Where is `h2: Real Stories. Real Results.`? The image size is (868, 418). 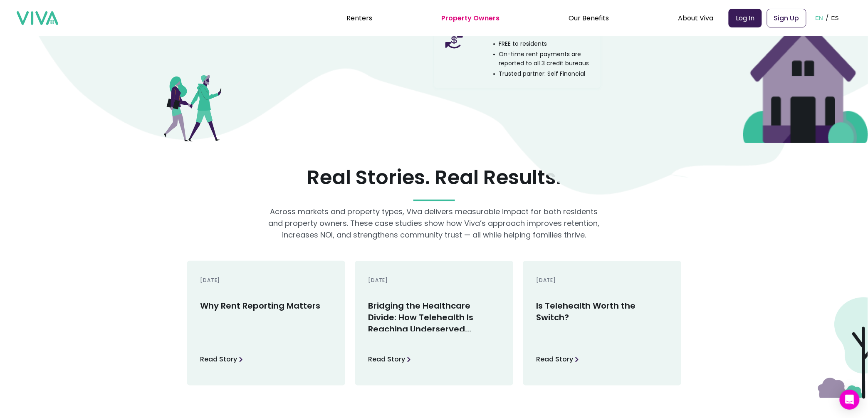
h2: Real Stories. Real Results. is located at coordinates (434, 178).